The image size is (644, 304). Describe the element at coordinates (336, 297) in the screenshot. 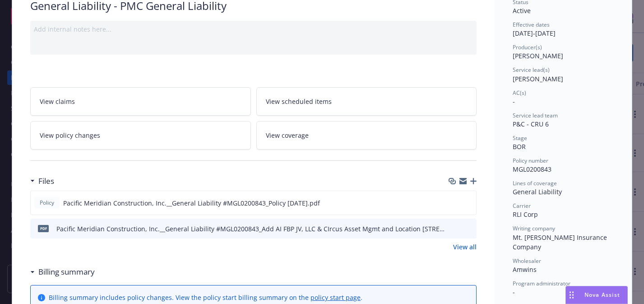

I see `a: policy start page` at that location.